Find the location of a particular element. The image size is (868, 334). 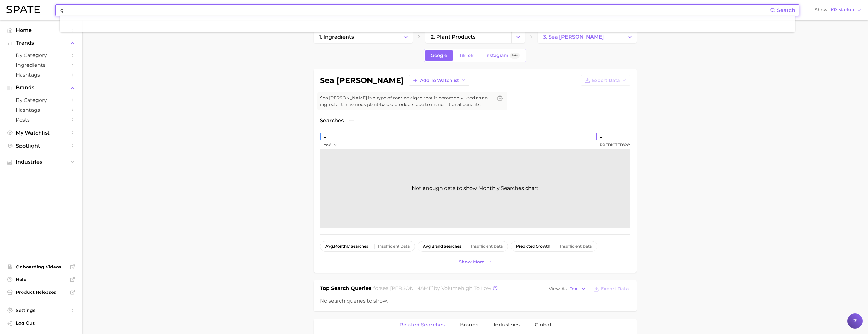

button: YoY is located at coordinates (330, 145).